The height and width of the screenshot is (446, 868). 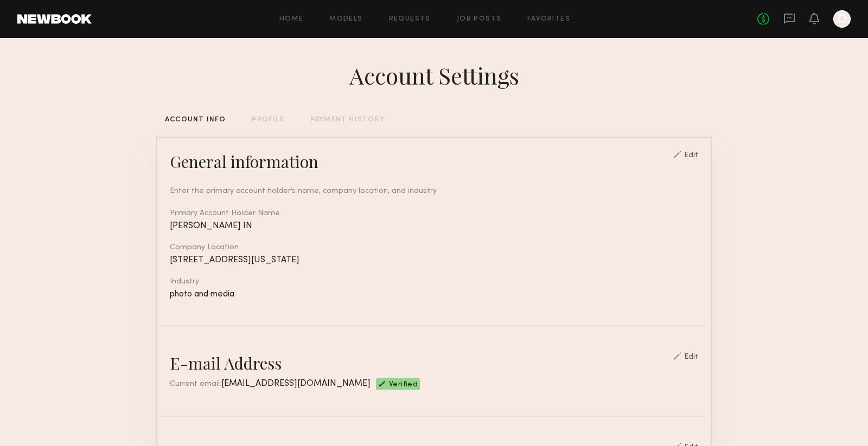 What do you see at coordinates (434, 191) in the screenshot?
I see `div: Enter the primary account holder’s name, company location, and industry` at bounding box center [434, 191].